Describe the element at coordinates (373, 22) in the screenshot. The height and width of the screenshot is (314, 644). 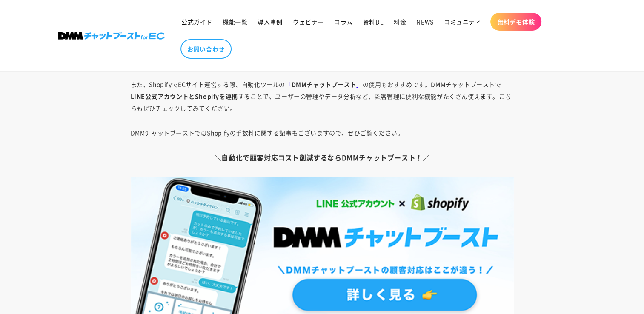
I see `a: 資料DL` at that location.